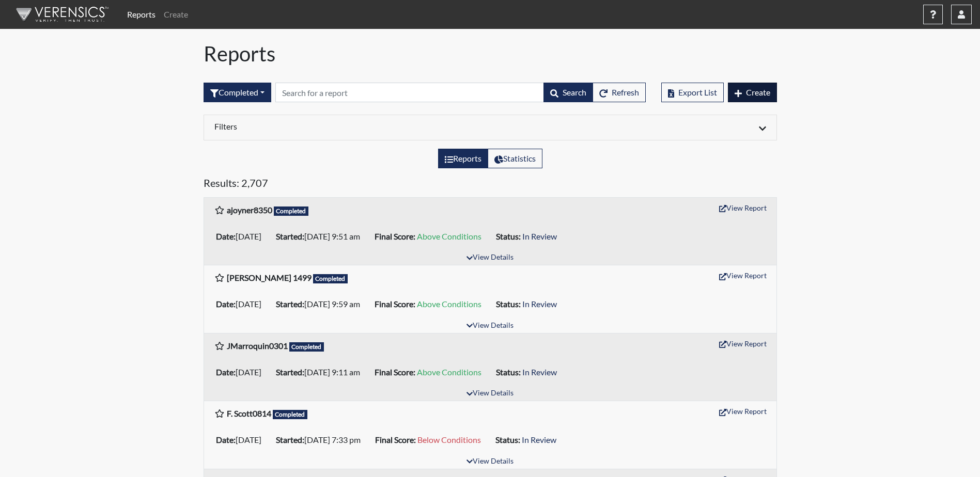 Image resolution: width=980 pixels, height=477 pixels. Describe the element at coordinates (758, 92) in the screenshot. I see `span: Create` at that location.